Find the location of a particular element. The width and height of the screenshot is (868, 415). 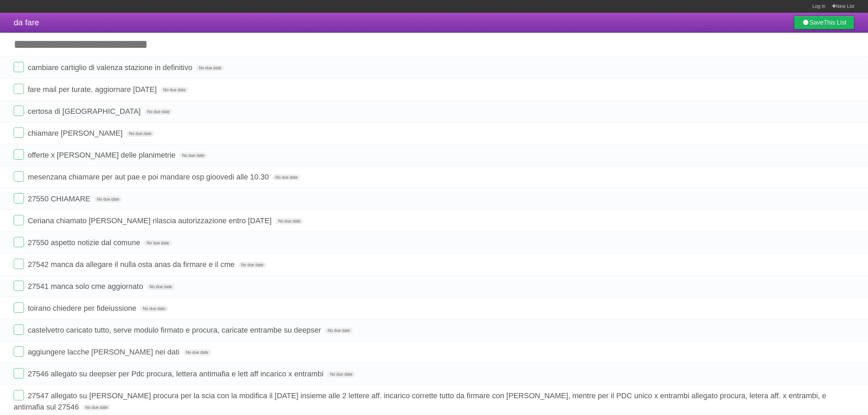

span: da fare is located at coordinates (26, 22).